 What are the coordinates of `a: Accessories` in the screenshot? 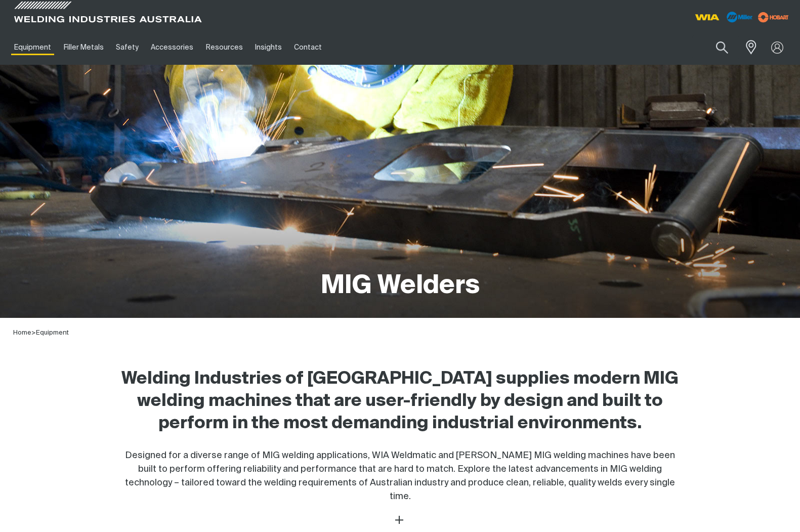 It's located at (172, 47).